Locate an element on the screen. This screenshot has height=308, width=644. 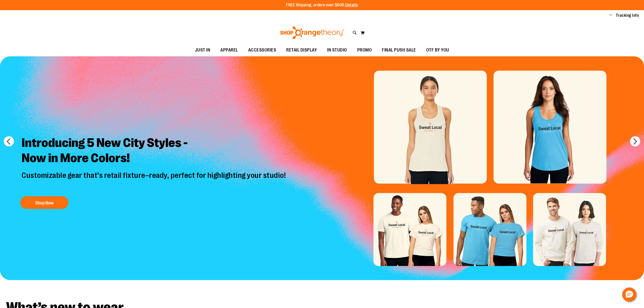
a: Introducing 5 New City Styles -Now in More Colors! Customizable gear that’s retail fixture–ready,... is located at coordinates (154, 171).